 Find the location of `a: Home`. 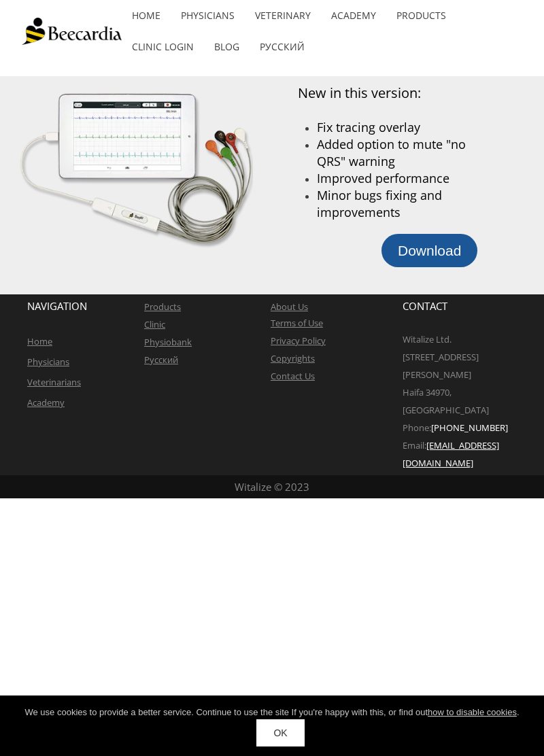

a: Home is located at coordinates (40, 341).